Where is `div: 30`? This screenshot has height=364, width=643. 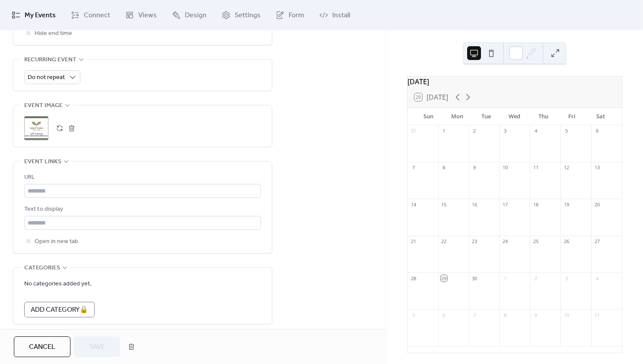
div: 30 is located at coordinates (475, 278).